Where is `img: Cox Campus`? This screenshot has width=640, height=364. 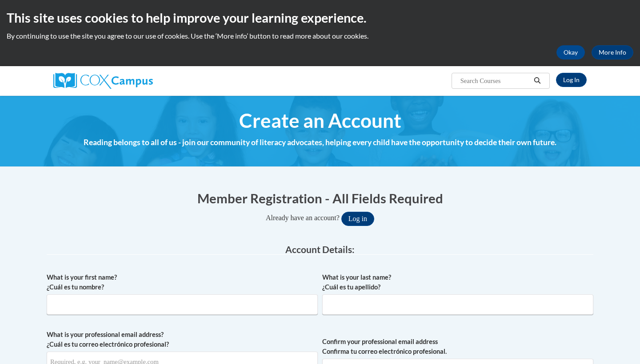
img: Cox Campus is located at coordinates (103, 81).